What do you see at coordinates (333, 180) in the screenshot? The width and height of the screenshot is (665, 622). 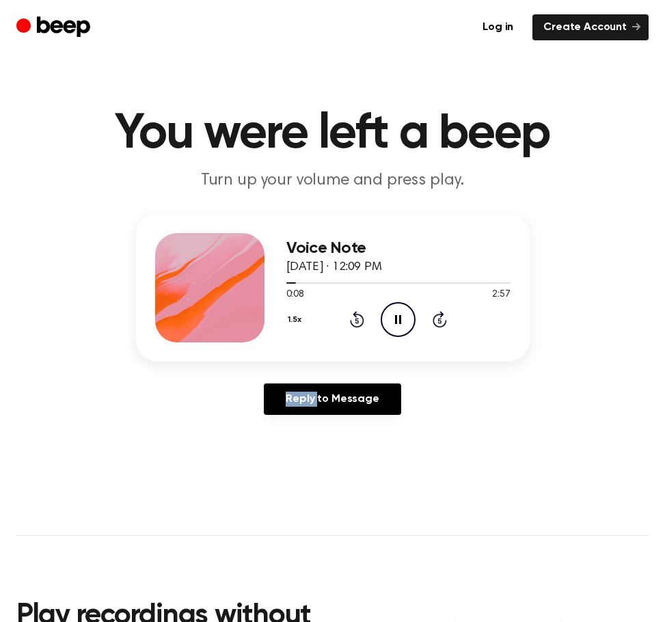 I see `p: Turn up your volume and press play.` at bounding box center [333, 180].